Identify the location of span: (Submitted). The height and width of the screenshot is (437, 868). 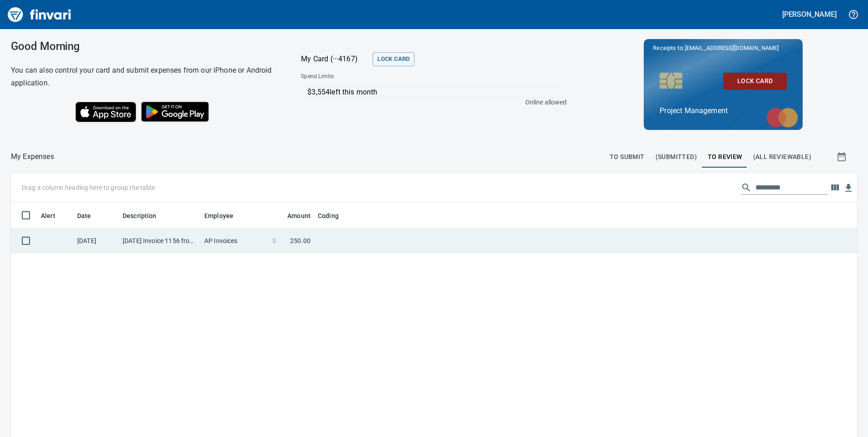
(676, 157).